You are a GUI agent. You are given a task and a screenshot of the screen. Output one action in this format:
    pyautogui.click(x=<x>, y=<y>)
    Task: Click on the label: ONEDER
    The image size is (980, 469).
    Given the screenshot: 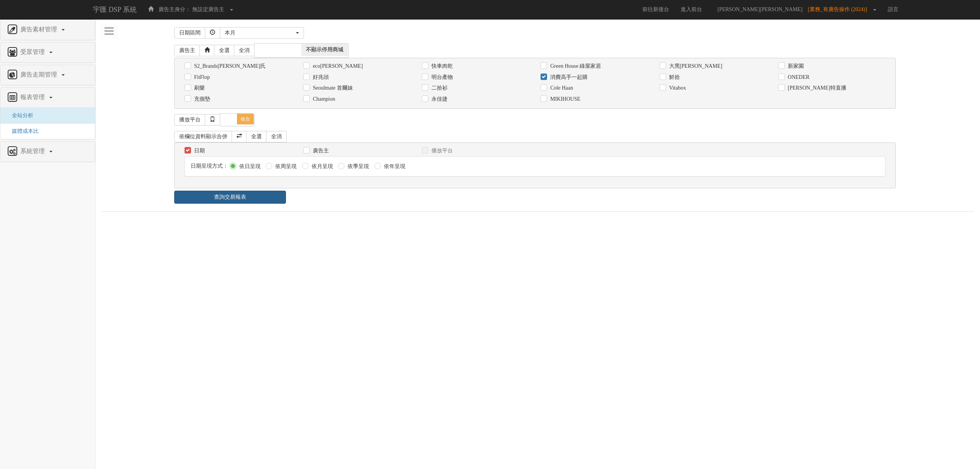 What is the action you would take?
    pyautogui.click(x=797, y=77)
    